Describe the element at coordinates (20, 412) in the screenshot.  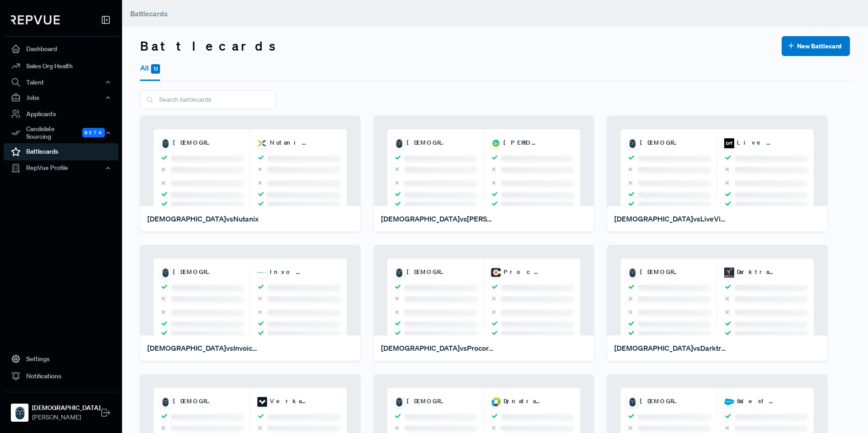
I see `img: Samsara` at that location.